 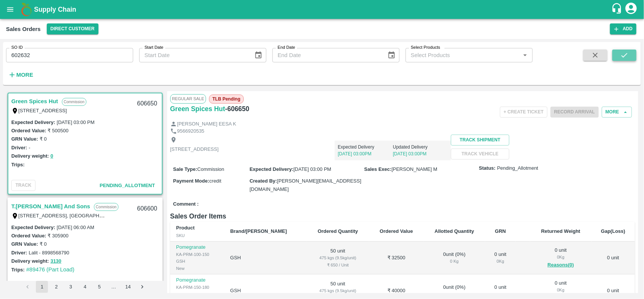 What do you see at coordinates (463, 55) in the screenshot?
I see `input: Select Products` at bounding box center [463, 55].